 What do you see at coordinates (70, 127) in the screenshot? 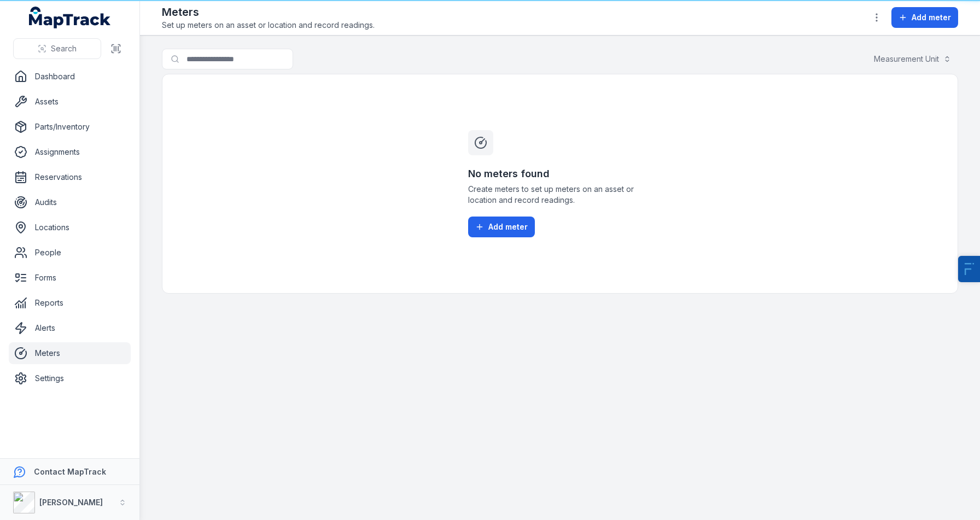
I see `a: Parts/Inventory` at bounding box center [70, 127].